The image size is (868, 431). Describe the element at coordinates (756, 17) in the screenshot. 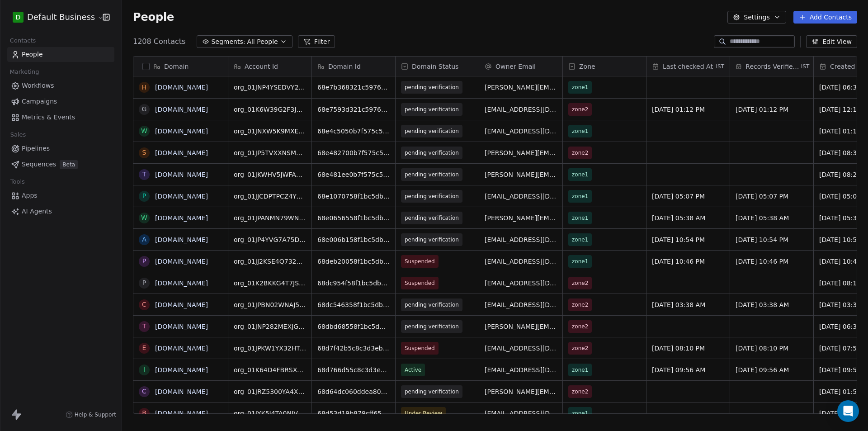

I see `button: Settings` at that location.